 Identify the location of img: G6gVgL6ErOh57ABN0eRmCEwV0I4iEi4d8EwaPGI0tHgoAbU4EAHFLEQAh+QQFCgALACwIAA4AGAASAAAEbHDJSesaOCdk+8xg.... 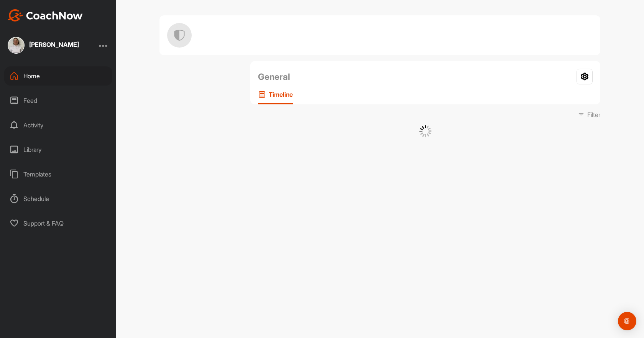
(425, 132).